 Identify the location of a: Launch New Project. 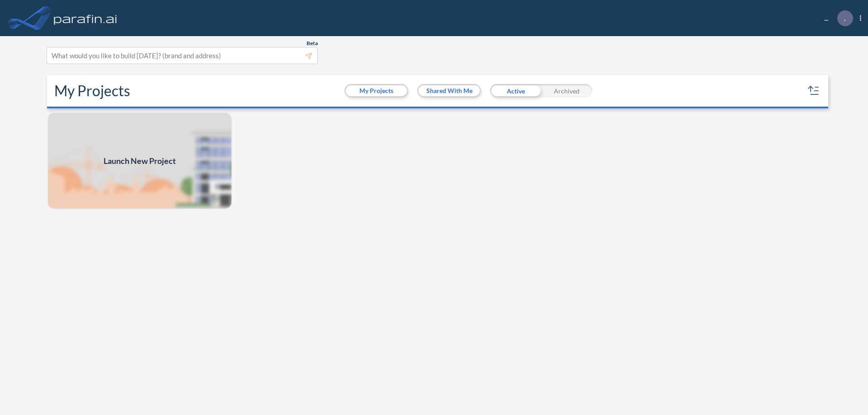
(140, 161).